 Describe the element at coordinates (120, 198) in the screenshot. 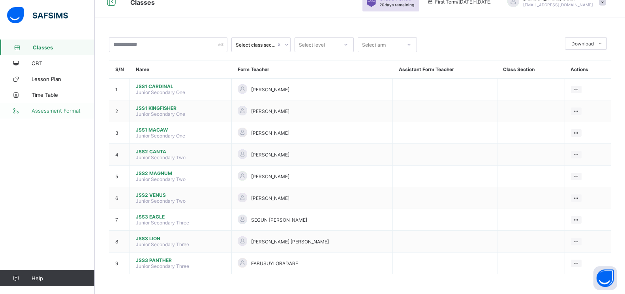

I see `td: 6` at that location.